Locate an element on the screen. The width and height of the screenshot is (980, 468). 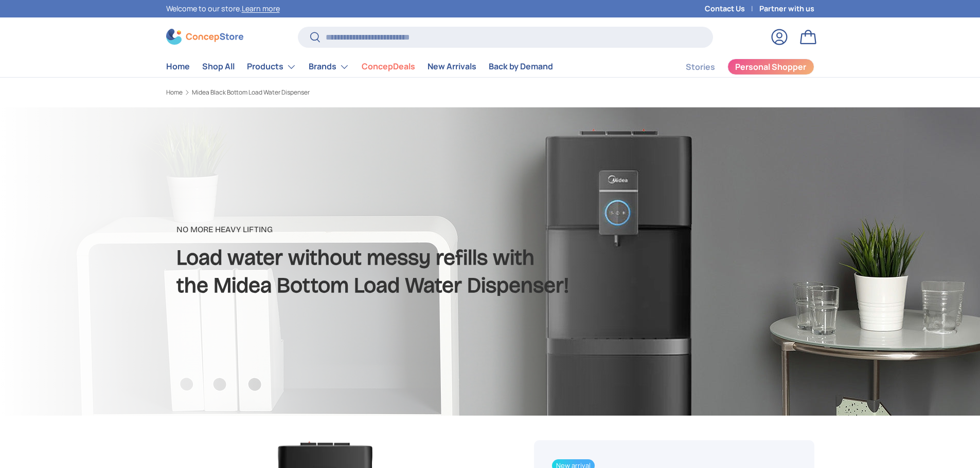
a: Learn more is located at coordinates (261, 8).